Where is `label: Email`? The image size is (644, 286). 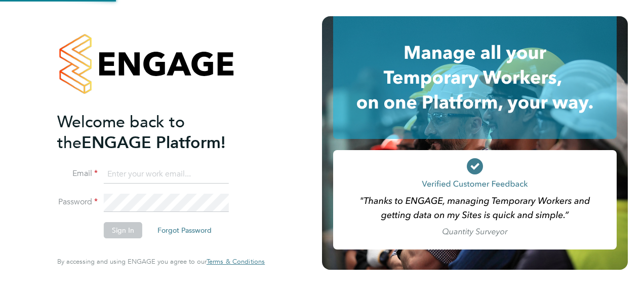
label: Email is located at coordinates (78, 173).